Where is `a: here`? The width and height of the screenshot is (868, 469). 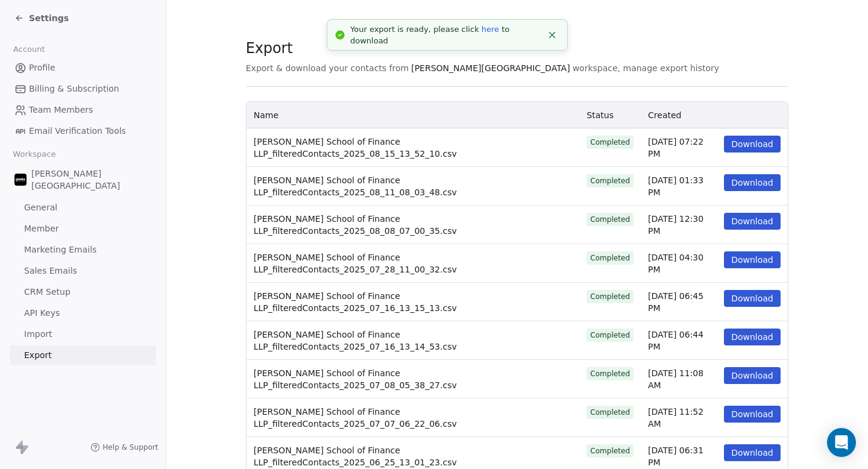 a: here is located at coordinates (490, 29).